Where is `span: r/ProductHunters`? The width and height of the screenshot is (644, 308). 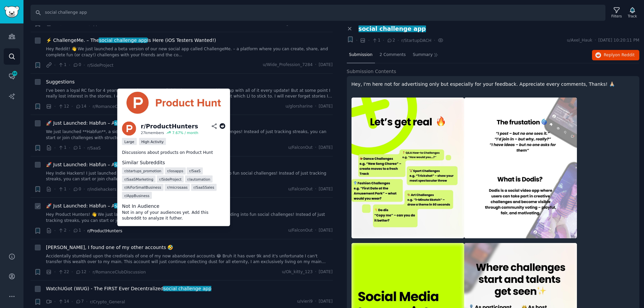
span: r/ProductHunters is located at coordinates (105, 231).